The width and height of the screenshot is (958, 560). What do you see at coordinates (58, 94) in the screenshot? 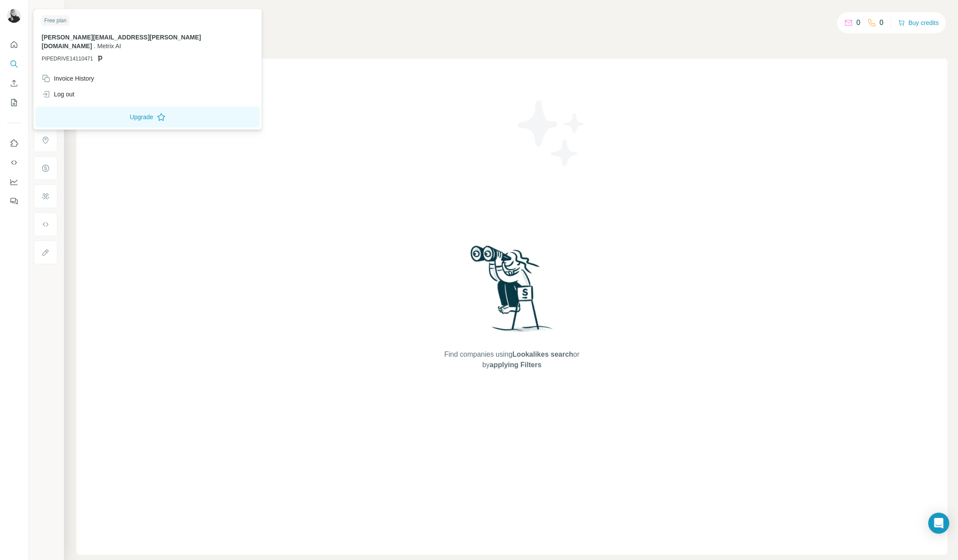
I see `div: Log out` at bounding box center [58, 94].